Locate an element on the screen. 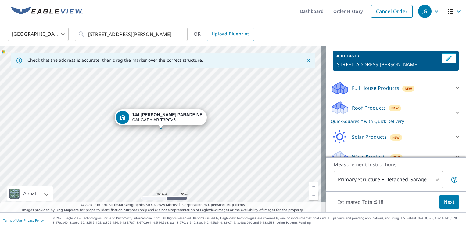 The image size is (466, 228). span: Next is located at coordinates (449, 202).